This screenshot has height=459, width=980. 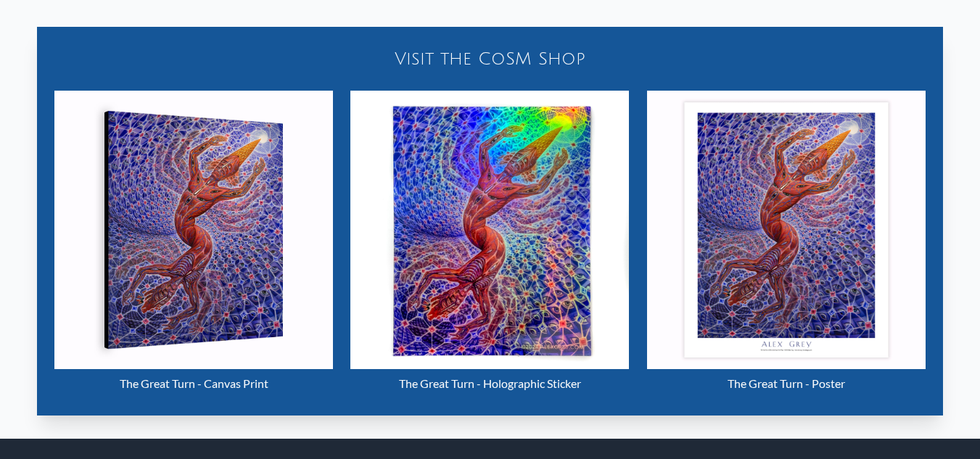 I want to click on a: The Great Turn - Canvas Print, so click(x=194, y=244).